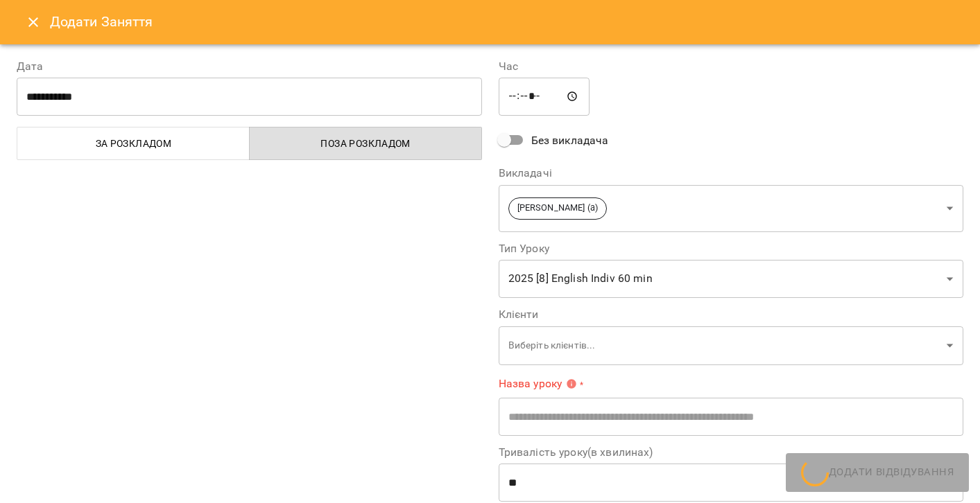 The height and width of the screenshot is (503, 980). I want to click on label: Тип Уроку, so click(731, 248).